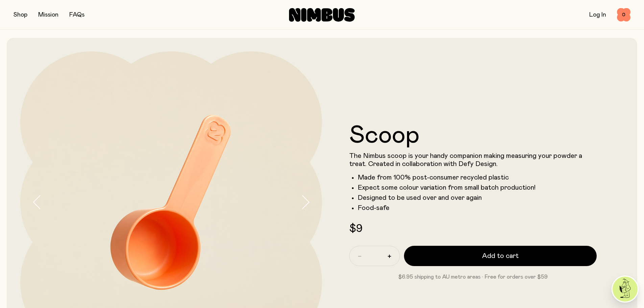 This screenshot has height=308, width=644. Describe the element at coordinates (473, 136) in the screenshot. I see `h1: Scoop` at that location.